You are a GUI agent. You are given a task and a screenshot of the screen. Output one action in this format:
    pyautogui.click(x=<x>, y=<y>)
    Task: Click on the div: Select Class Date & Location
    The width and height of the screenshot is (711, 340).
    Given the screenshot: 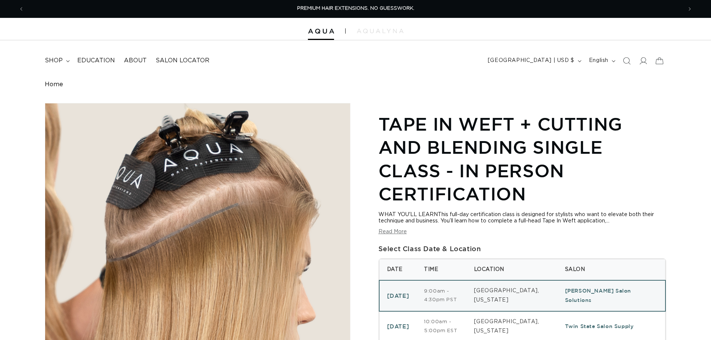 What is the action you would take?
    pyautogui.click(x=522, y=248)
    